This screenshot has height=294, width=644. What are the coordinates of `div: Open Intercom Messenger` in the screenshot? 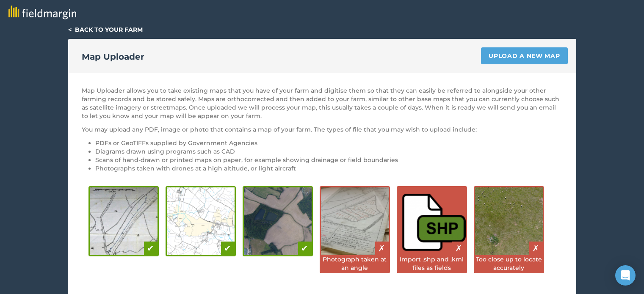 It's located at (625, 275).